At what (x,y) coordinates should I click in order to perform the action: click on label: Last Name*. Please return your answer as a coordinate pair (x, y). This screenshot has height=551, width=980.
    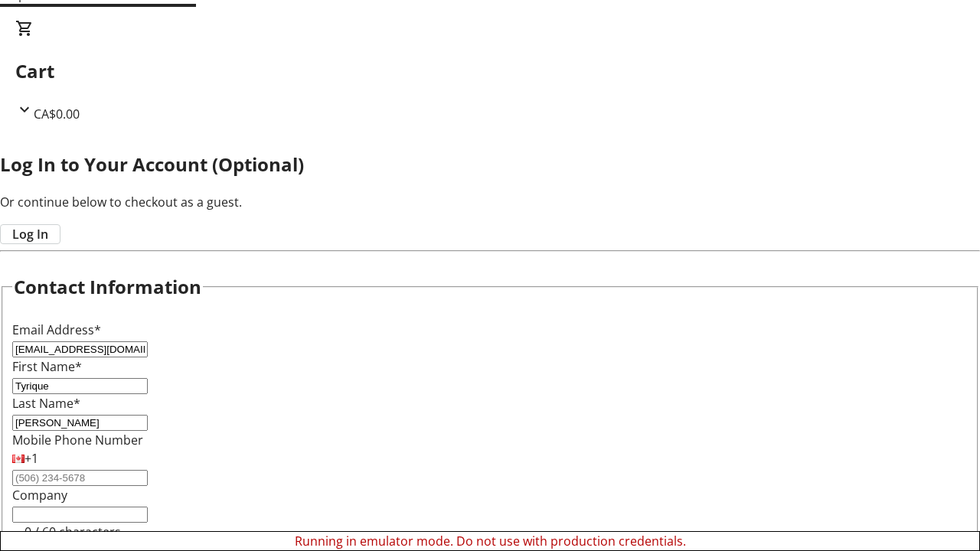
    Looking at the image, I should click on (46, 403).